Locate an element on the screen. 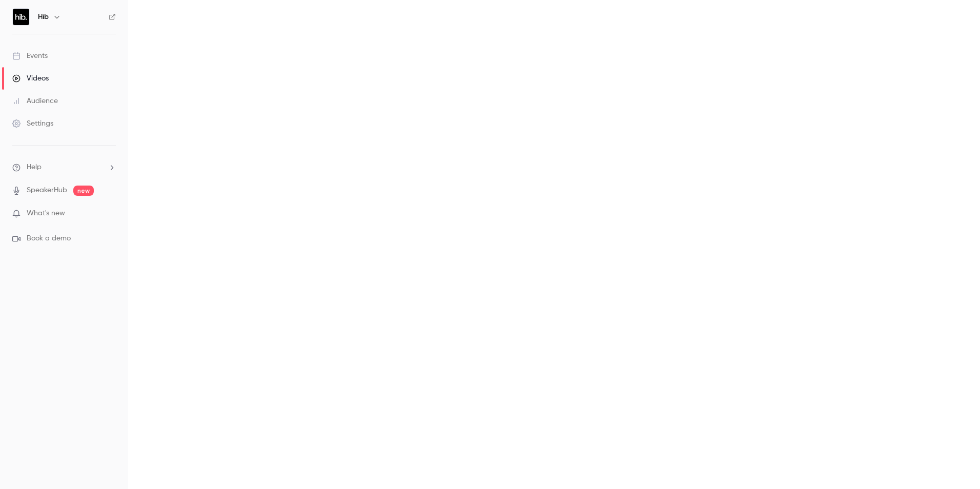 The width and height of the screenshot is (980, 489). a: SpeakerHub is located at coordinates (46, 190).